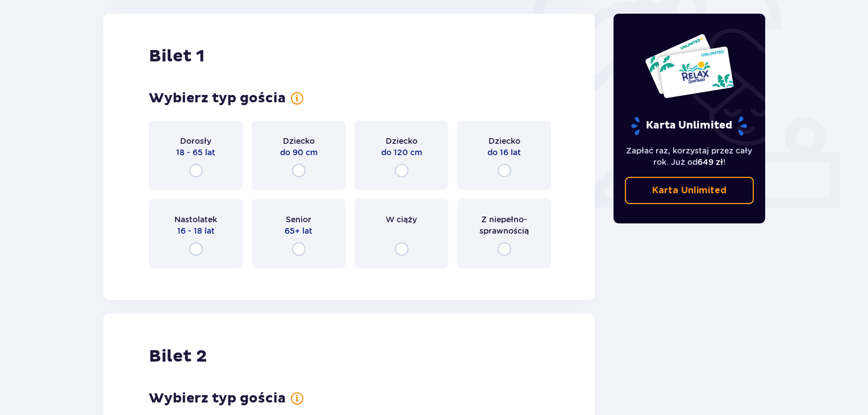 The height and width of the screenshot is (415, 868). What do you see at coordinates (401, 220) in the screenshot?
I see `span: W ciąży` at bounding box center [401, 220].